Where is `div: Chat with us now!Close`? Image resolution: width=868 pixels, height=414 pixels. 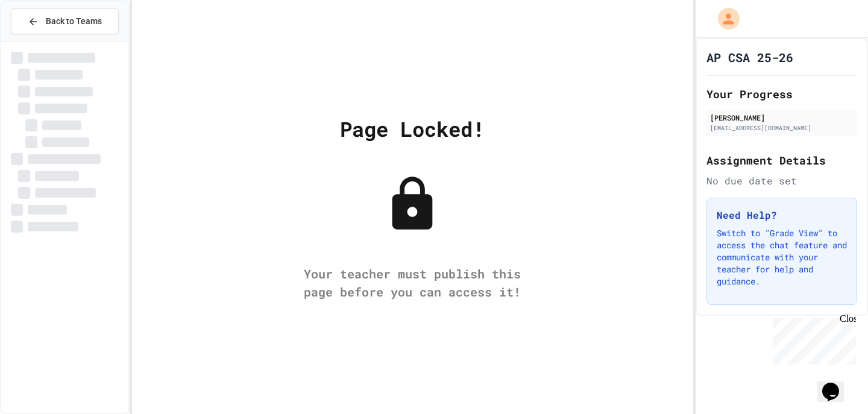 div: Chat with us now!Close is located at coordinates (44, 41).